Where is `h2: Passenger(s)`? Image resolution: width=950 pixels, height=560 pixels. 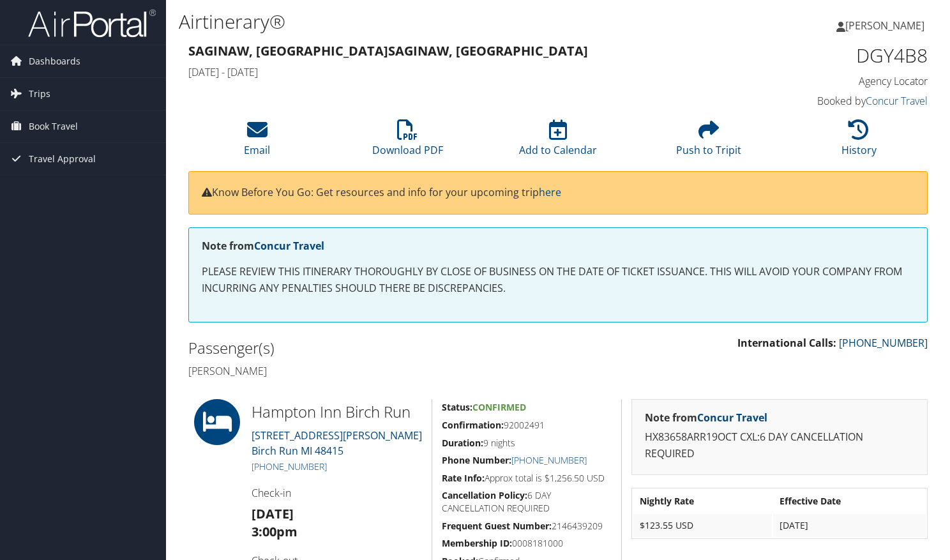
h2: Passenger(s) is located at coordinates (369, 348).